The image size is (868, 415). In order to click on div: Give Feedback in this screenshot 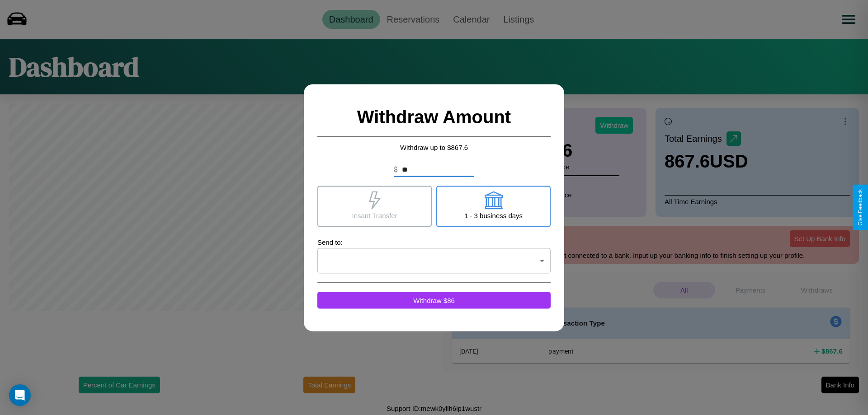, I will do `click(860, 208)`.